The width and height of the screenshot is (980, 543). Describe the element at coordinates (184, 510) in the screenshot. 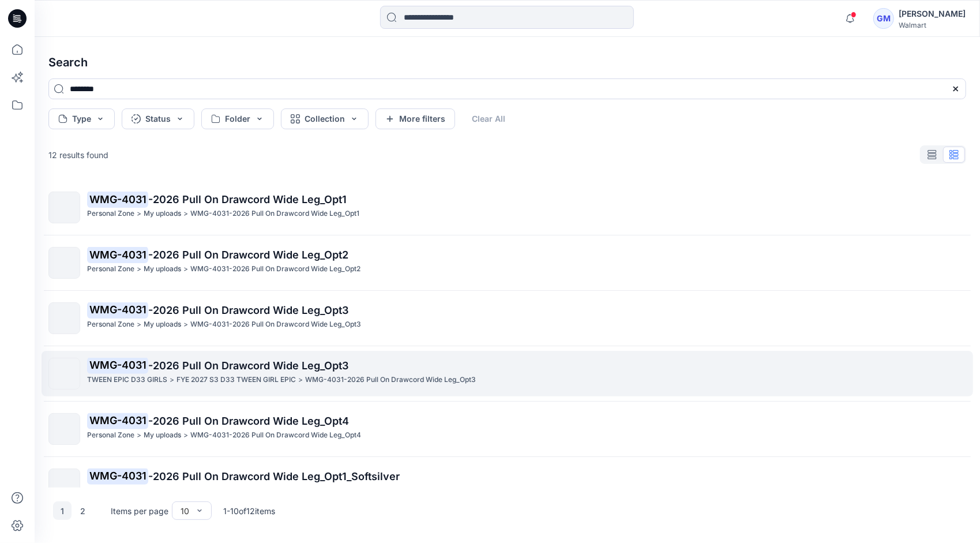

I see `div: 10` at that location.